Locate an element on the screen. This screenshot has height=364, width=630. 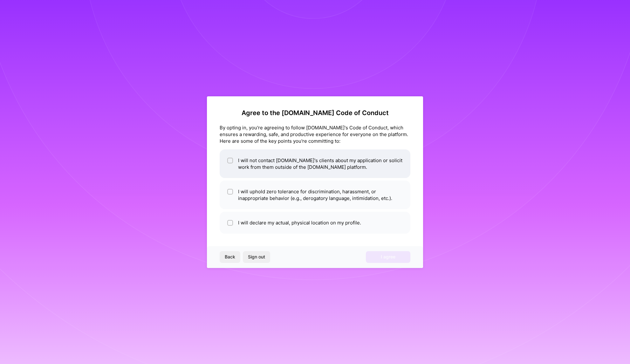
span: Back is located at coordinates (230, 257).